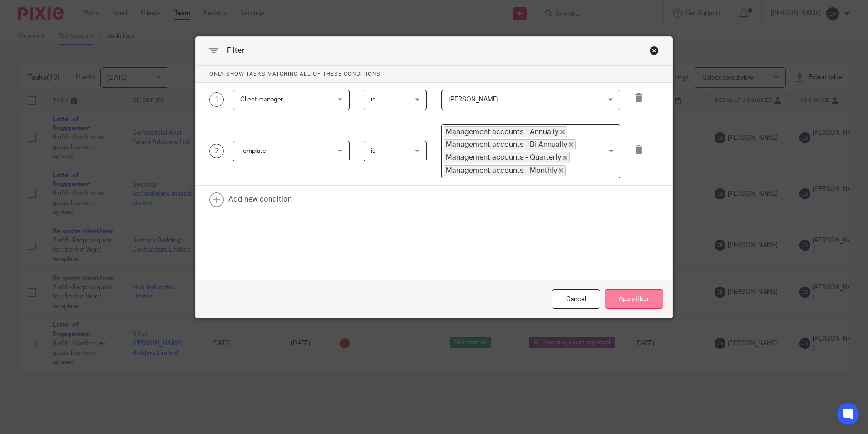 The width and height of the screenshot is (868, 434). What do you see at coordinates (509, 145) in the screenshot?
I see `span: Management accounts - Bi-Annually` at bounding box center [509, 145].